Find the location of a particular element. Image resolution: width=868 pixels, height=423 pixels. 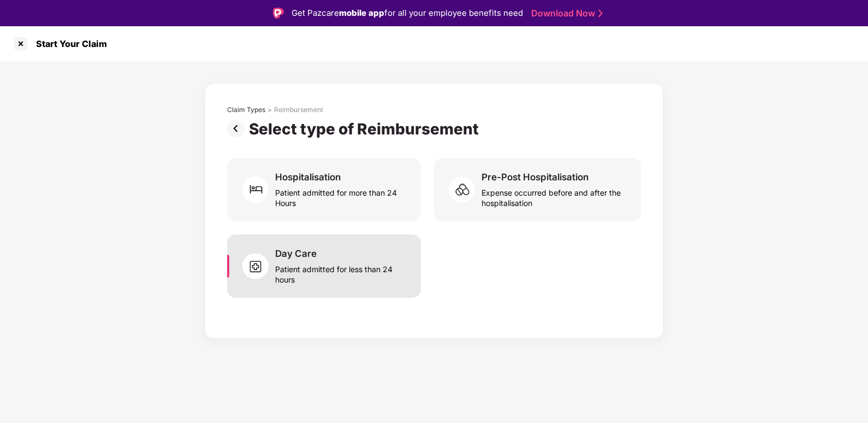

div: Pre-Post Hospitalisation is located at coordinates (535, 177).